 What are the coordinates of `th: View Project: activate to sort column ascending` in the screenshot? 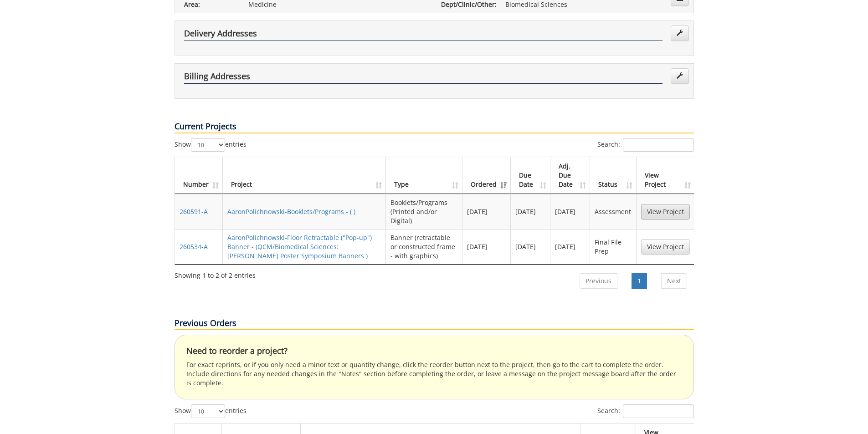 It's located at (665, 175).